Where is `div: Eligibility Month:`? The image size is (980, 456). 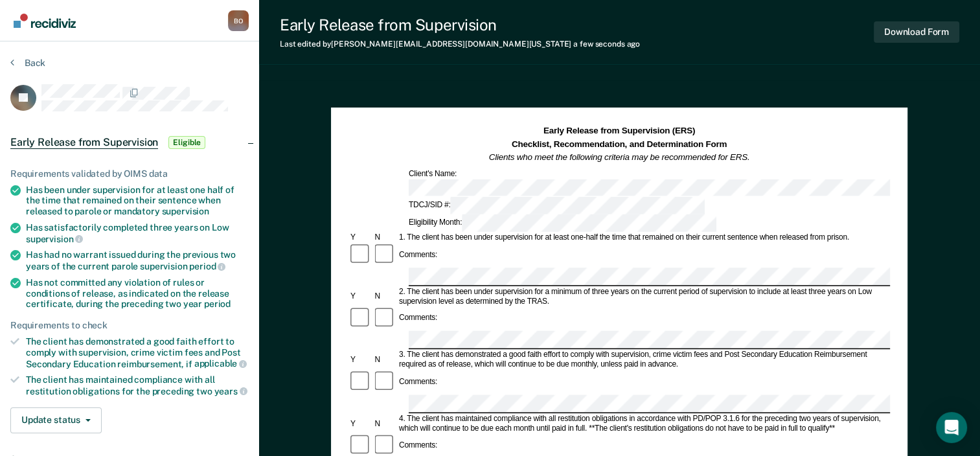 div: Eligibility Month: is located at coordinates (562, 223).